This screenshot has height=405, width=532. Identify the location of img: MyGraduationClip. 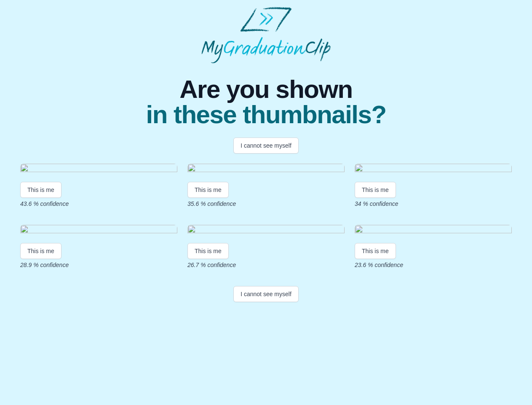
(266, 35).